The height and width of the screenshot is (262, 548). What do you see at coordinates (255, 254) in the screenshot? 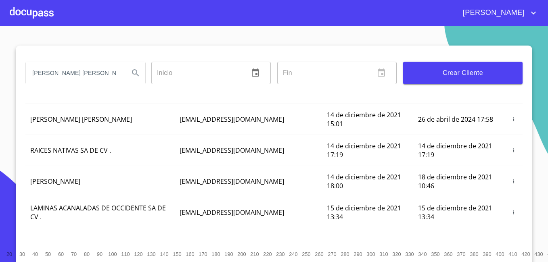
I see `button: 210` at bounding box center [255, 254].